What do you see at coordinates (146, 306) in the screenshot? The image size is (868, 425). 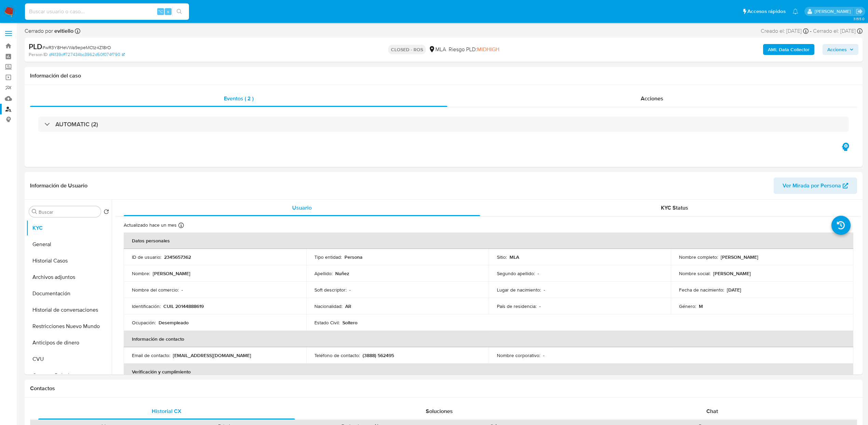 I see `p: Identificación :` at bounding box center [146, 306].